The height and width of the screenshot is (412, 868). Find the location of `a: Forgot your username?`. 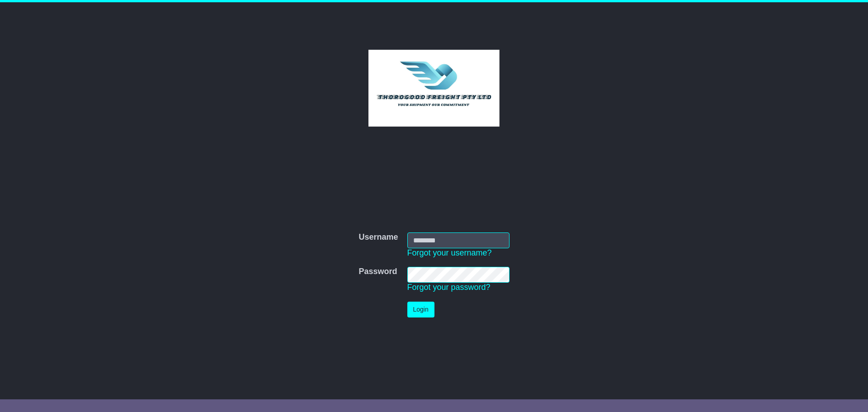

a: Forgot your username? is located at coordinates (450, 253).